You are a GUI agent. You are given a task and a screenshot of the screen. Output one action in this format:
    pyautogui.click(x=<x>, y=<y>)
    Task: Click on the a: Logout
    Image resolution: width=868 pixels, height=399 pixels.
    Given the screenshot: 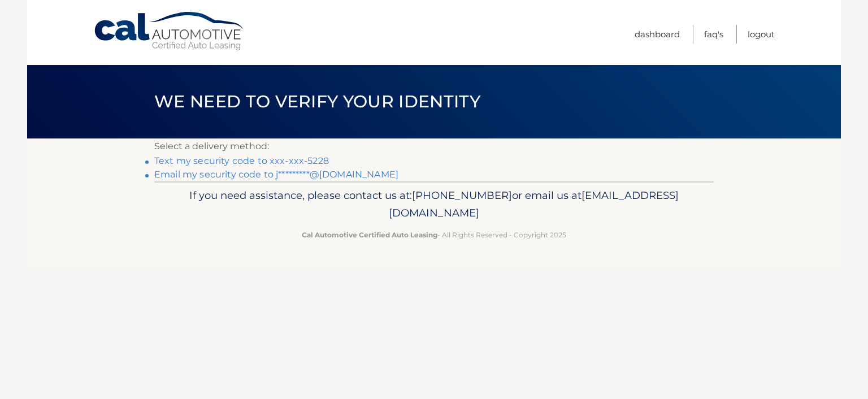 What is the action you would take?
    pyautogui.click(x=761, y=34)
    